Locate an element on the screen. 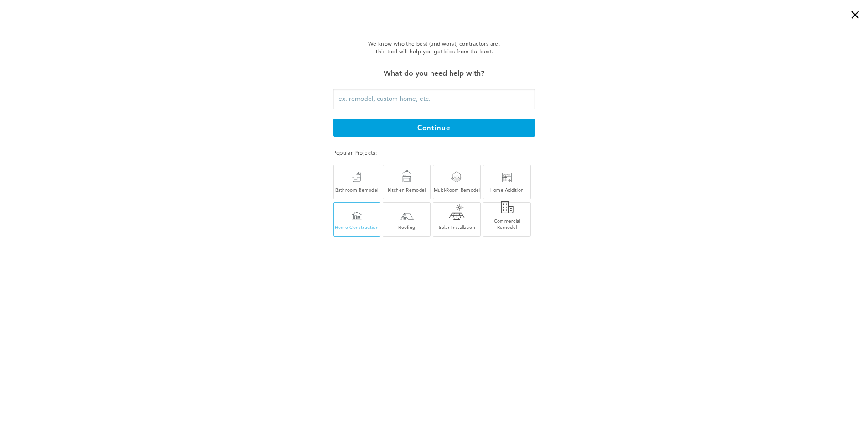 This screenshot has width=868, height=431. div: Home Construction is located at coordinates (357, 227).